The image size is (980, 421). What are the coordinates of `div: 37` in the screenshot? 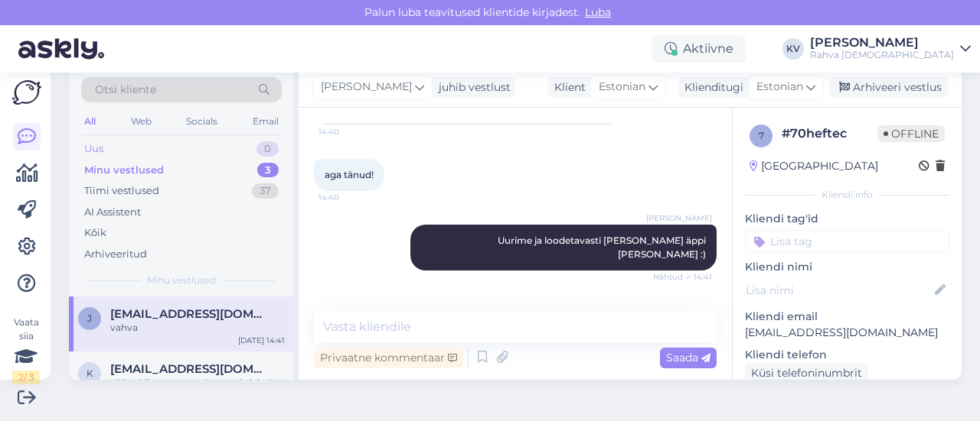 It's located at (265, 191).